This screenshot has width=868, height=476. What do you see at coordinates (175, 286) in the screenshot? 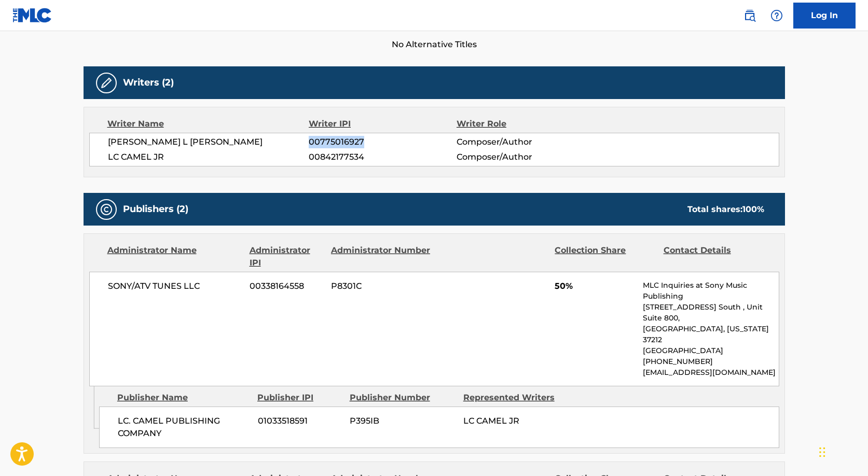
I see `span: SONY/ATV TUNES LLC` at bounding box center [175, 286].